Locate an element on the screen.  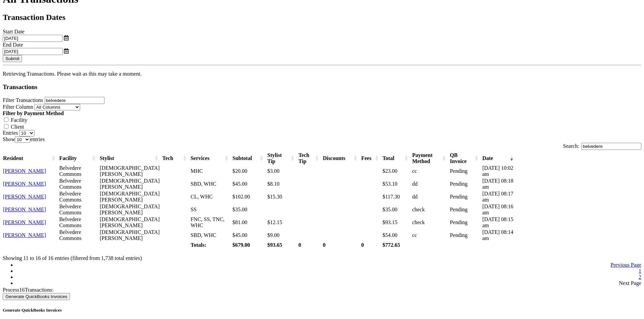
strong: Totals: is located at coordinates (199, 245).